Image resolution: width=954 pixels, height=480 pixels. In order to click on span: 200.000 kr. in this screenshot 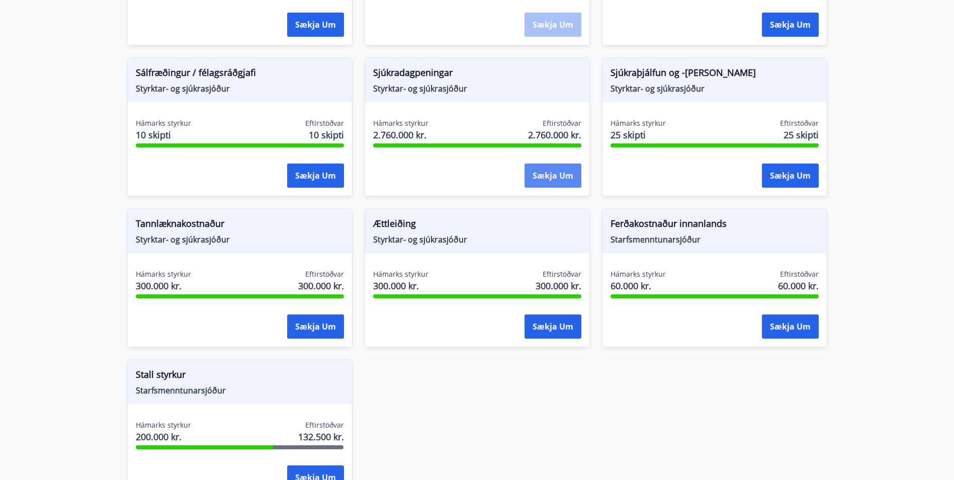, I will do `click(163, 437)`.